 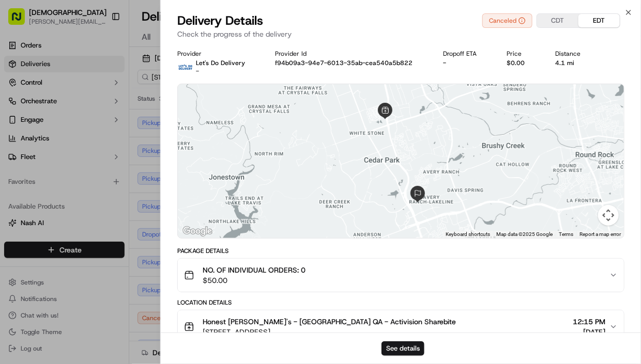 I want to click on p: Let's Do Delivery, so click(x=220, y=63).